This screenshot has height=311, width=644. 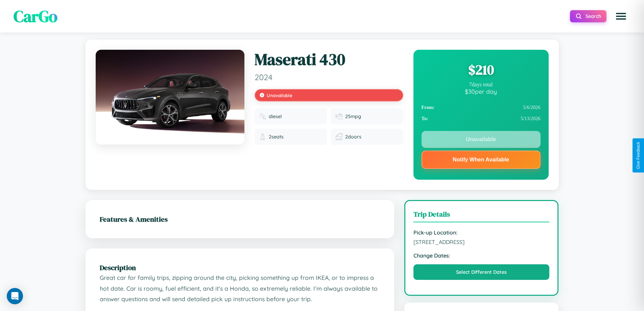 What do you see at coordinates (481, 255) in the screenshot?
I see `strong: Change Dates:` at bounding box center [481, 255].